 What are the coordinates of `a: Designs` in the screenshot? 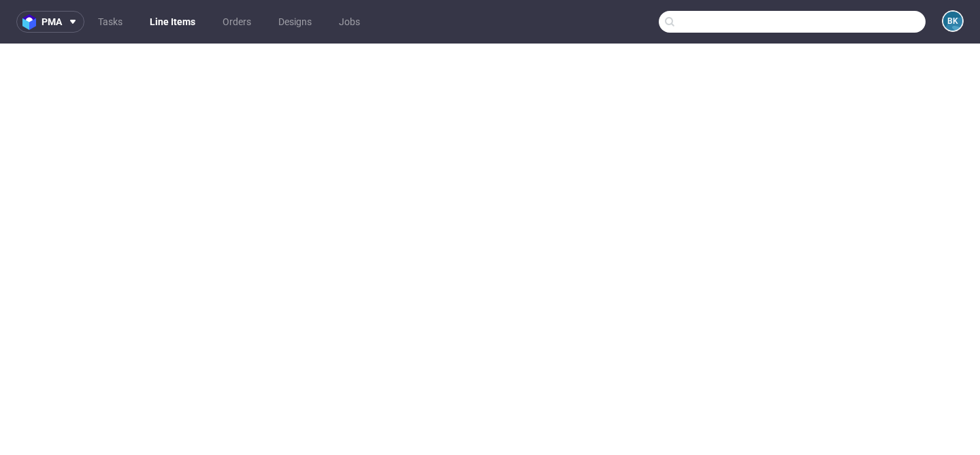 It's located at (294, 22).